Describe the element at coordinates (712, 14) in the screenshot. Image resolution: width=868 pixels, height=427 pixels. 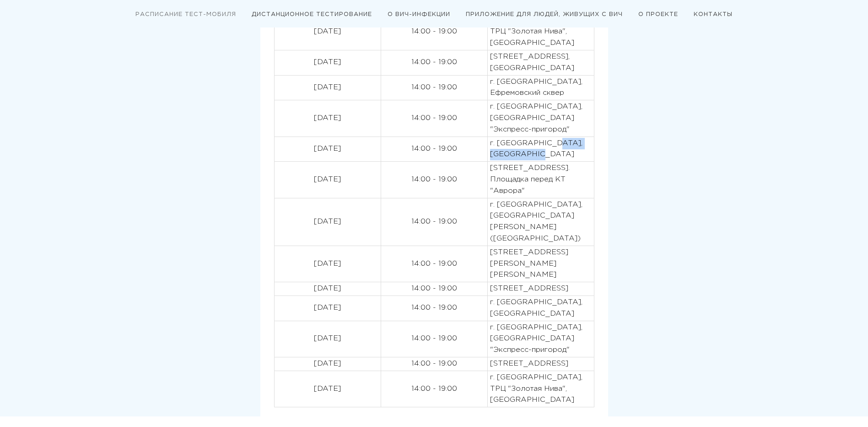
I see `a: КОНТАКТЫ` at that location.